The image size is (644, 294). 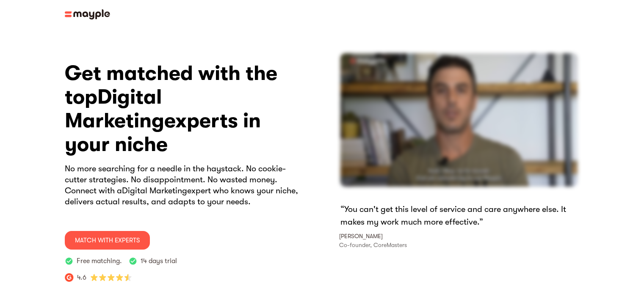 What do you see at coordinates (460, 216) in the screenshot?
I see `p: “You can't get this level of service and care anywhere else. It makes my work much more effective.”` at bounding box center [460, 216].